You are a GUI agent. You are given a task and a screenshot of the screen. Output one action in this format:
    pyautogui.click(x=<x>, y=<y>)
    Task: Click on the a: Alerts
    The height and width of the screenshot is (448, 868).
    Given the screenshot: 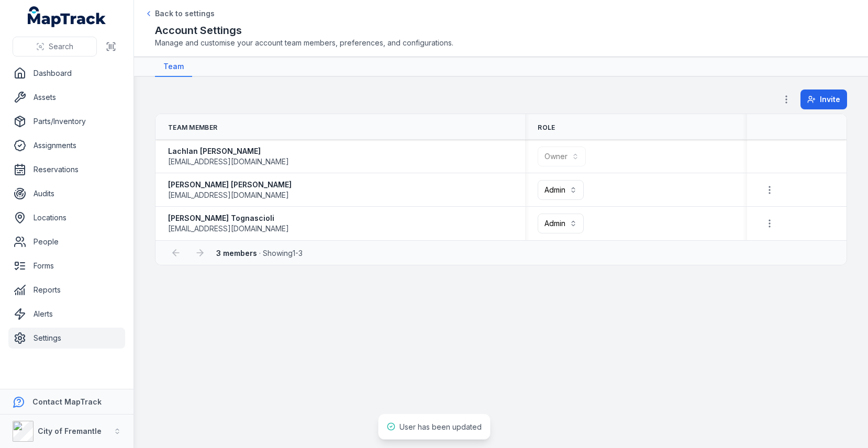 What is the action you would take?
    pyautogui.click(x=67, y=314)
    